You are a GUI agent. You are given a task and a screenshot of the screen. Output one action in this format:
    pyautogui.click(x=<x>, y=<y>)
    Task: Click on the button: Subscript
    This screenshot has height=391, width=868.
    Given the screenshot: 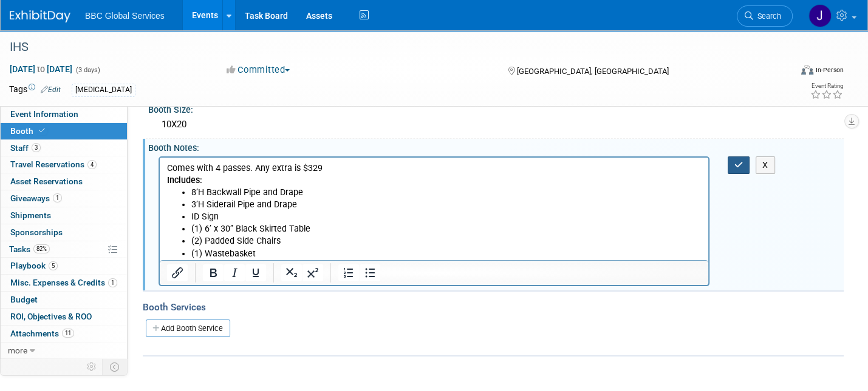 What is the action you would take?
    pyautogui.click(x=292, y=273)
    